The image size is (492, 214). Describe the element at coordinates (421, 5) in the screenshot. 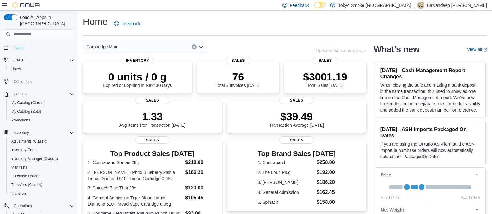

I see `div: Bawandeep Dhesi` at that location.